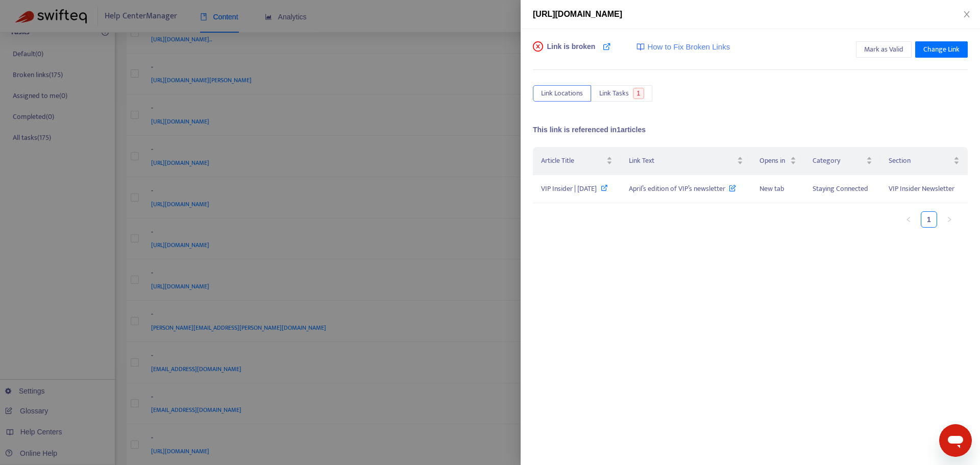 The image size is (980, 465). I want to click on a: How to Fix Broken Links, so click(683, 47).